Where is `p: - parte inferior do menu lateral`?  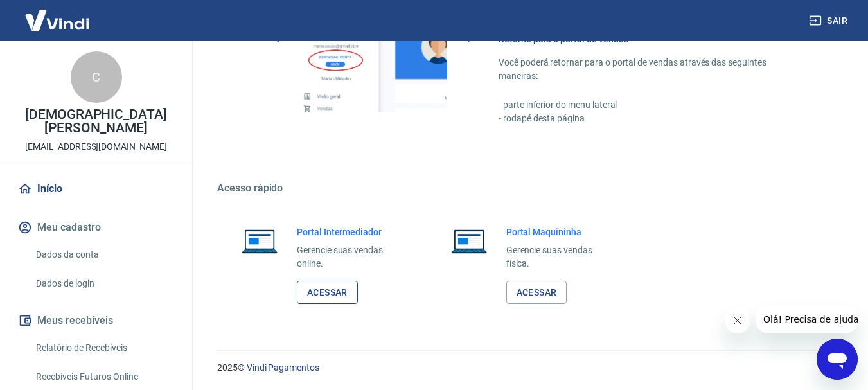 p: - parte inferior do menu lateral is located at coordinates (653, 105).